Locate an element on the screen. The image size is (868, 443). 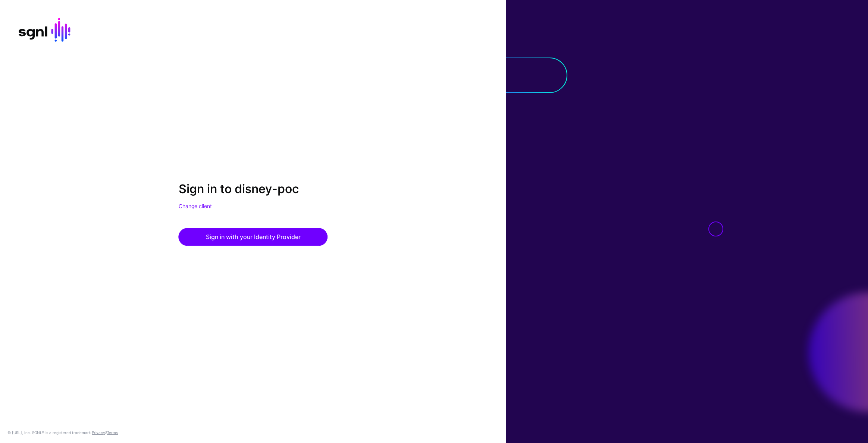
h2: Sign in to disney-poc is located at coordinates (253, 189).